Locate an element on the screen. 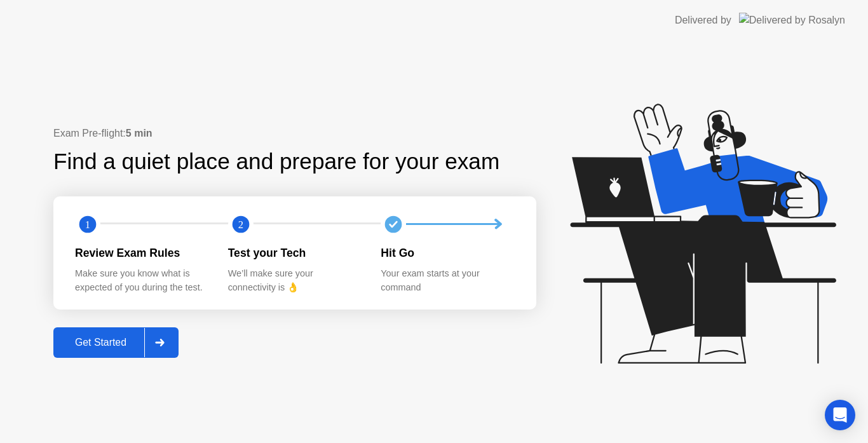 The image size is (868, 443). b: 5 min is located at coordinates (139, 133).